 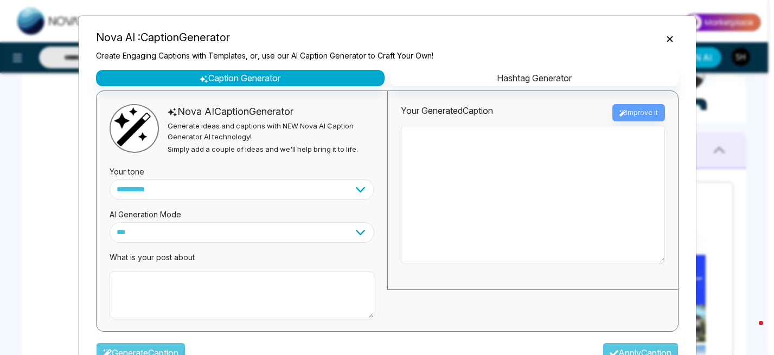 I want to click on button: Hashtag Generator, so click(x=535, y=78).